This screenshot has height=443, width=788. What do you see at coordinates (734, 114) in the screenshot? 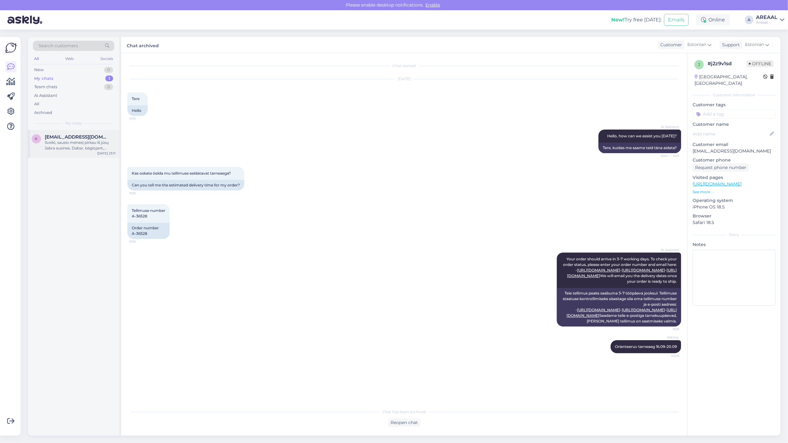
I see `input: Add a tag` at bounding box center [734, 114].